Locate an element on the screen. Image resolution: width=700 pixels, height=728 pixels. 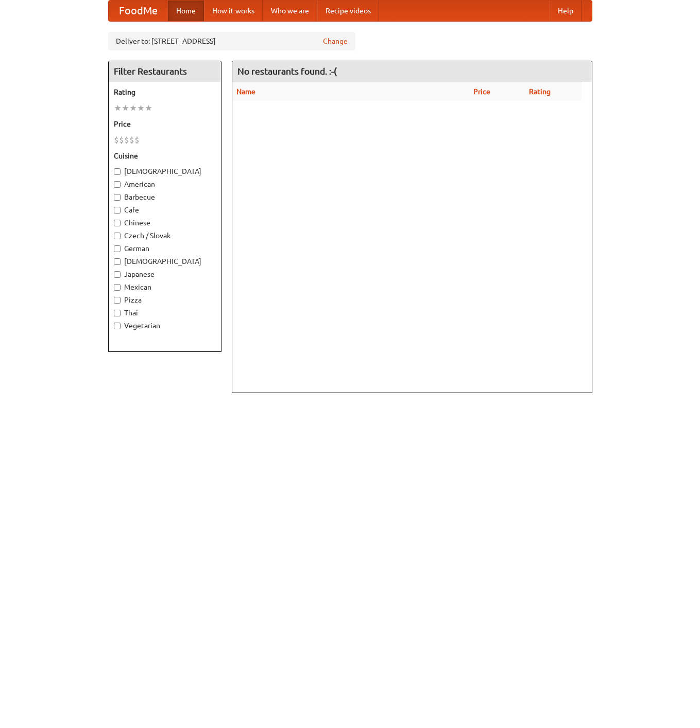
h5: Cuisine is located at coordinates (165, 156).